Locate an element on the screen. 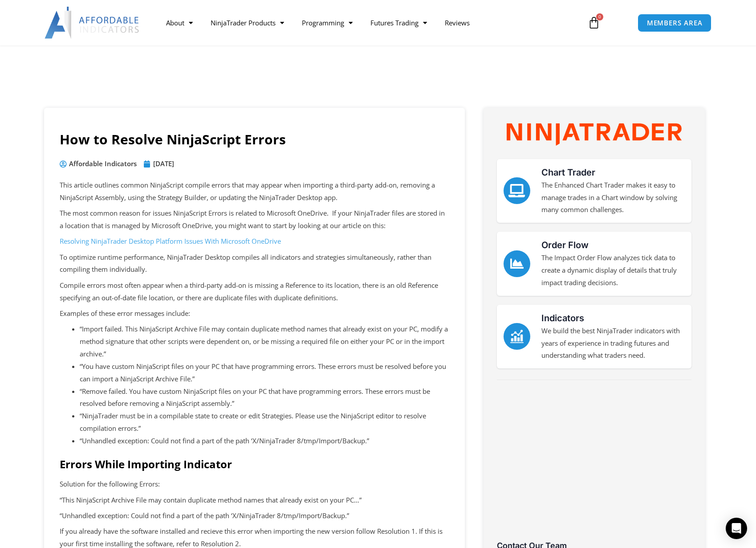  h2: Errors While Importing Indicator is located at coordinates (254, 464).